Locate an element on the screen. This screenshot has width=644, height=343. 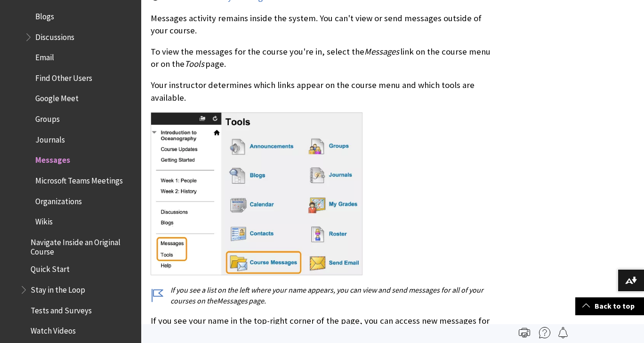
span: Watch Videos is located at coordinates (53, 329).